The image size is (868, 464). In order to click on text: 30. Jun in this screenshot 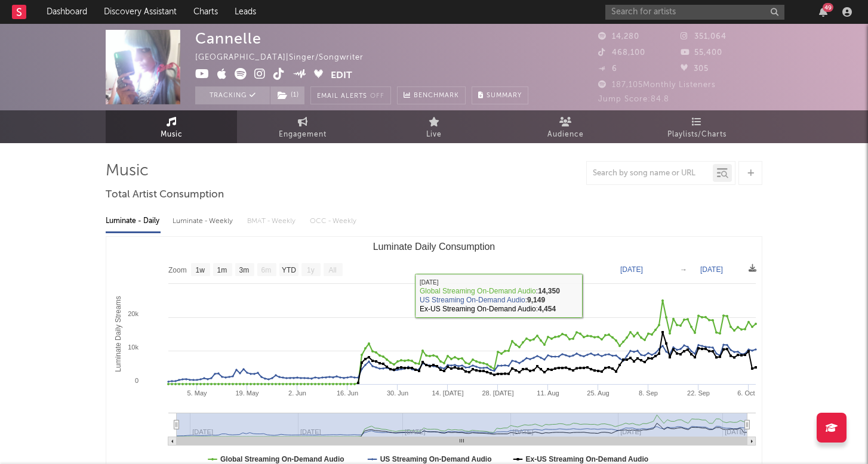, I will do `click(398, 393)`.